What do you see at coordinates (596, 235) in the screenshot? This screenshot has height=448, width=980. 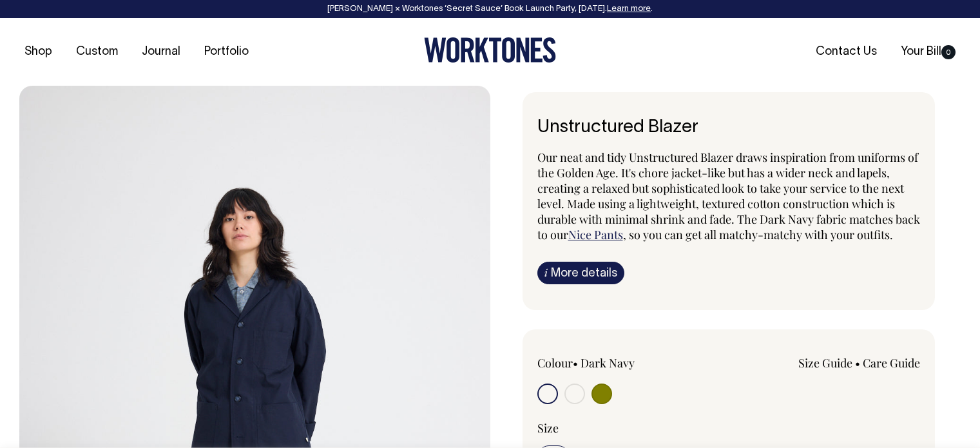 I see `a: Nice Pants` at bounding box center [596, 235].